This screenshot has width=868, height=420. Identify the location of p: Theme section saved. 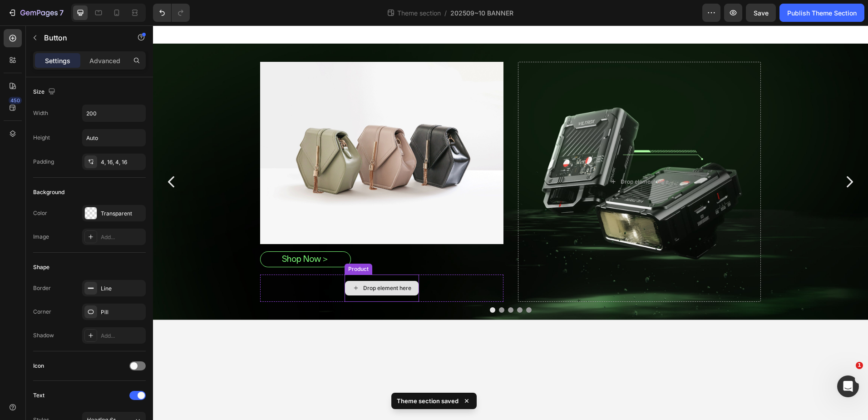
(427, 401).